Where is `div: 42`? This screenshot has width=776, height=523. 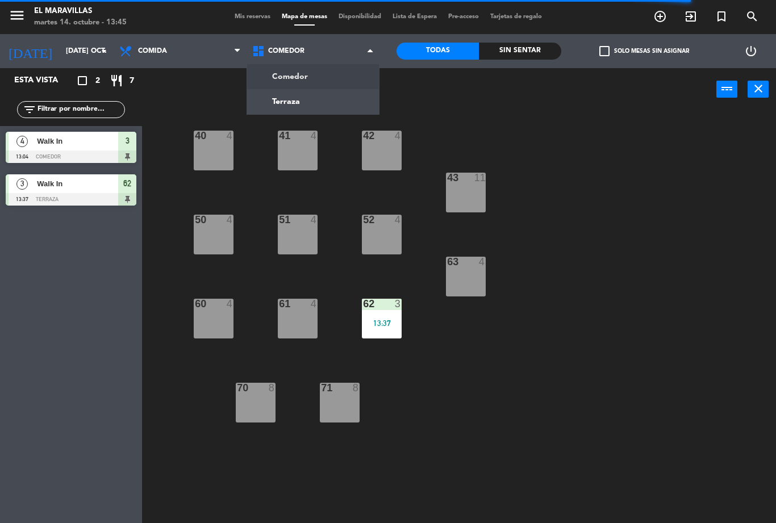
div: 42 is located at coordinates (363, 136).